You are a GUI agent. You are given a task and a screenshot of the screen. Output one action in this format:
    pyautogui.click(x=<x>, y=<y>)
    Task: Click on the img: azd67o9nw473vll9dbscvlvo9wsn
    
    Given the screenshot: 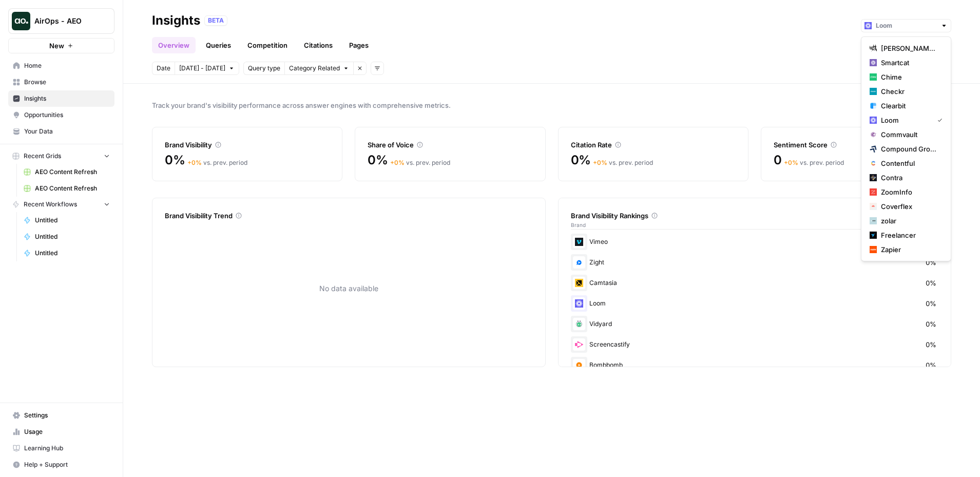 What is the action you would take?
    pyautogui.click(x=874, y=177)
    